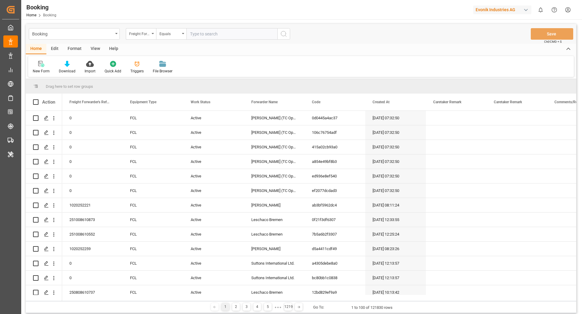 Image resolution: width=582 pixels, height=314 pixels. I want to click on div: Action, so click(48, 102).